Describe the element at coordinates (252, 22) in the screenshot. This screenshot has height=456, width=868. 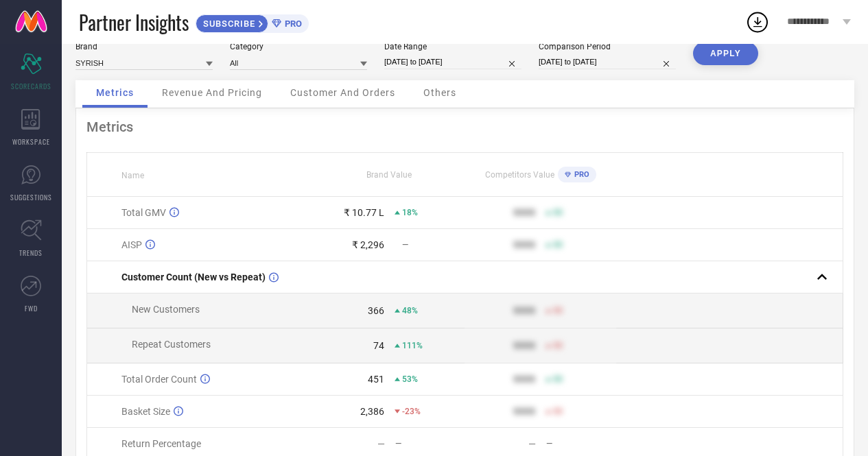
I see `a: SUBSCRIBEPRO` at that location.